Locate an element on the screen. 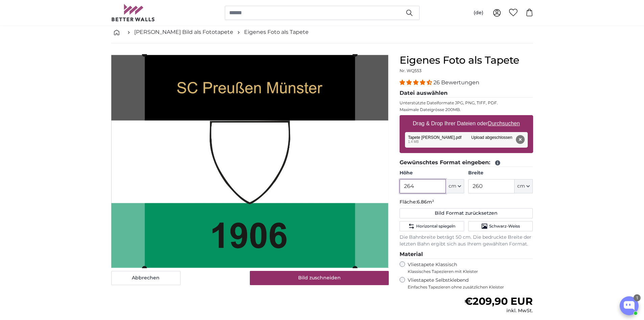  p: Maximale Dateigrösse 200MB. is located at coordinates (466, 109).